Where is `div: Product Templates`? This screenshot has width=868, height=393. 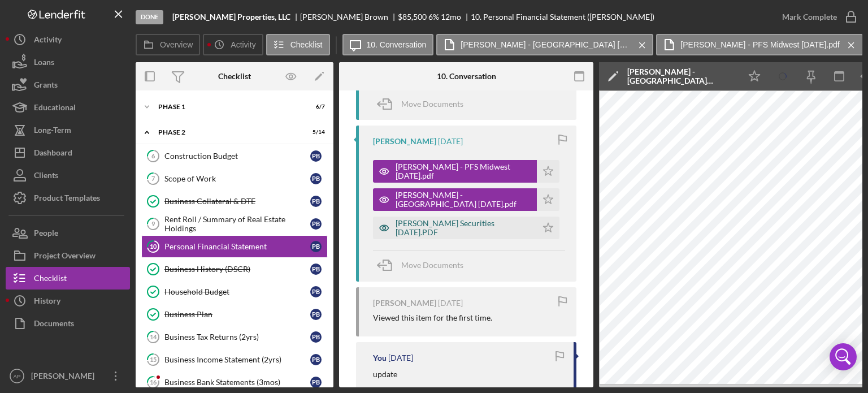
div: Product Templates is located at coordinates (67, 199).